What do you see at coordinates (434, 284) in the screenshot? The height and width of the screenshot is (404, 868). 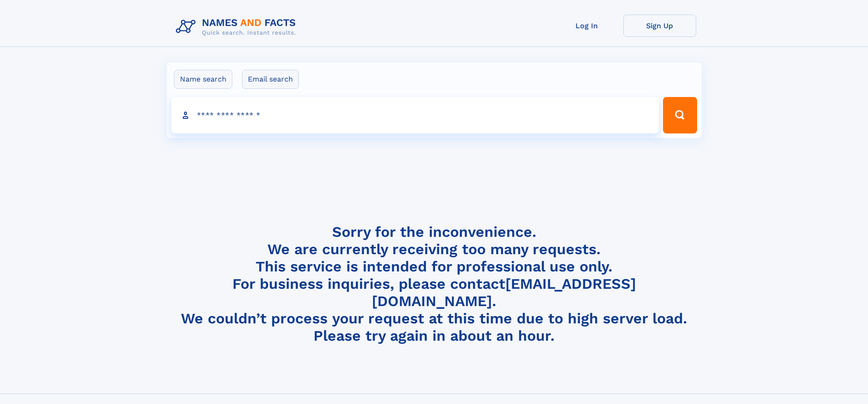 I see `h4: Sorry for the inconvenience. We are currently receiving too many requests. This service is intend...` at bounding box center [434, 284].